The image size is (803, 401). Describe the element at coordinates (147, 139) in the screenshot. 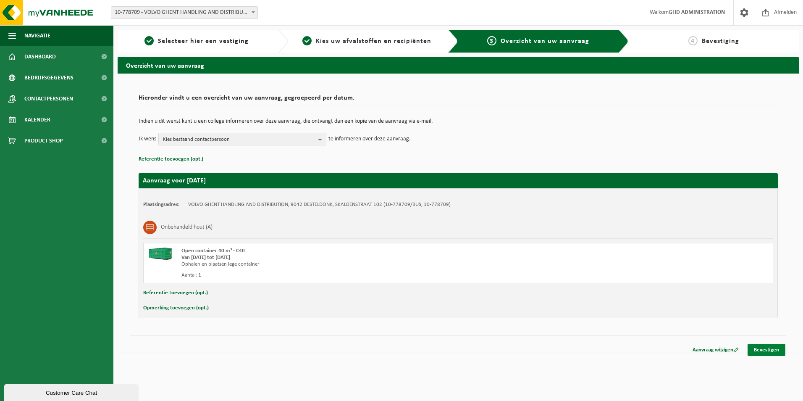

I see `p: Ik wens` at that location.